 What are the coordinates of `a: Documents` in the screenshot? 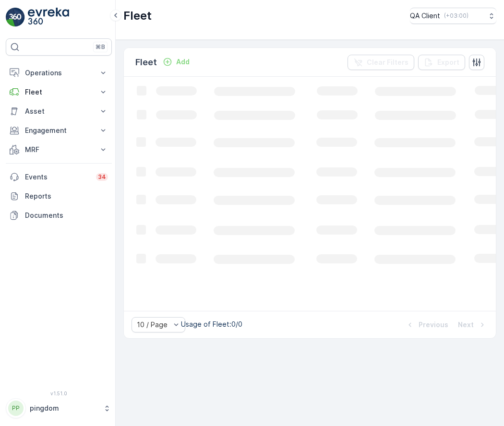 It's located at (58, 216).